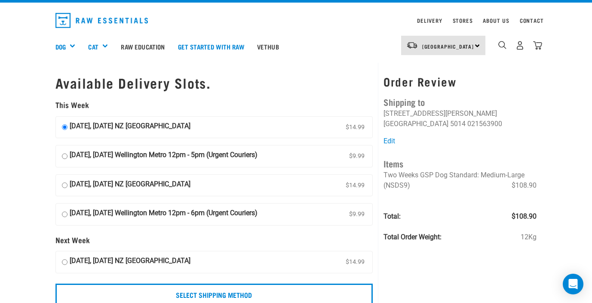 The image size is (592, 303). What do you see at coordinates (502, 45) in the screenshot?
I see `img: home-icon-1@2x.png` at bounding box center [502, 45].